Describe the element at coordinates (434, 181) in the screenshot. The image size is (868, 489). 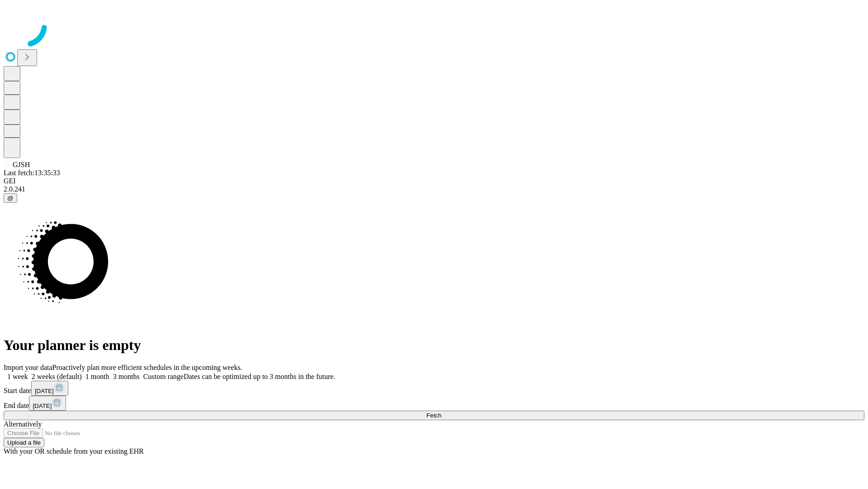
I see `div: GEI` at that location.